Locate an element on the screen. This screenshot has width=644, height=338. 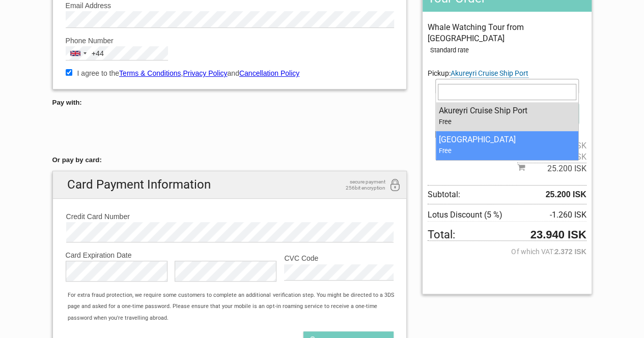
button: Selected country is located at coordinates (85, 54).